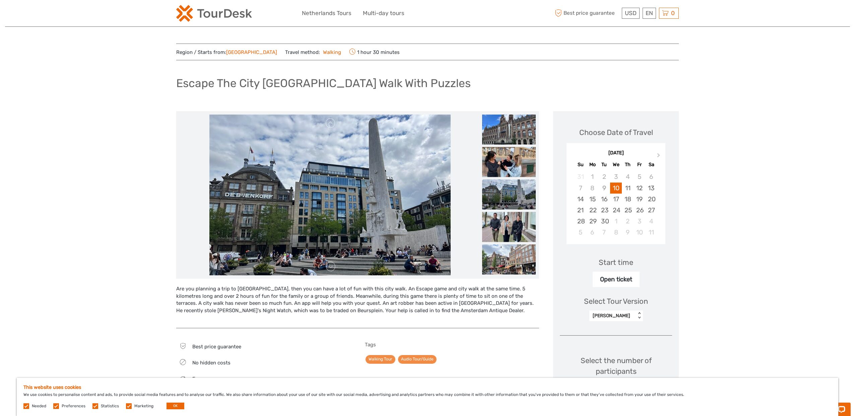 The image size is (855, 416). Describe the element at coordinates (580, 165) in the screenshot. I see `div: Su` at that location.